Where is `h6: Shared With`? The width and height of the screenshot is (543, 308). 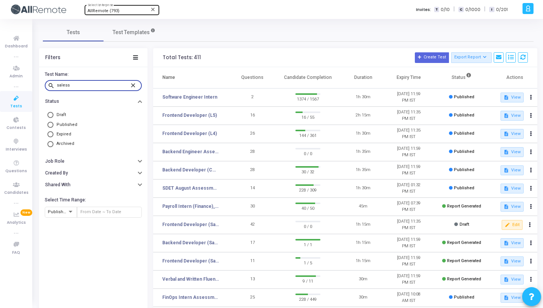 h6: Shared With is located at coordinates (58, 185).